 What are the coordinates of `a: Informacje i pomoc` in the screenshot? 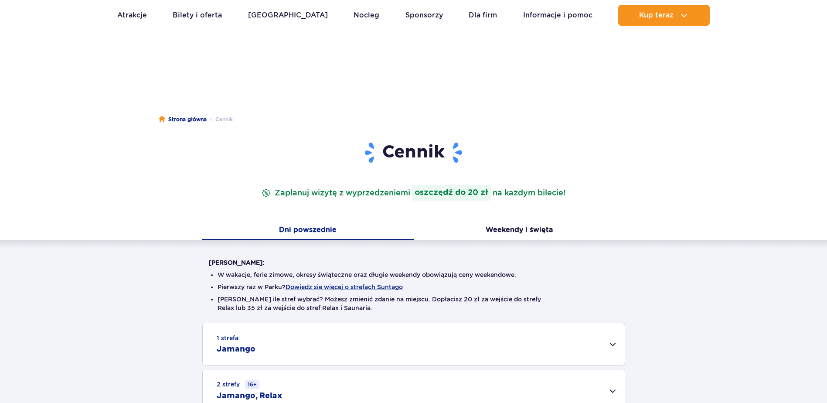 It's located at (557, 15).